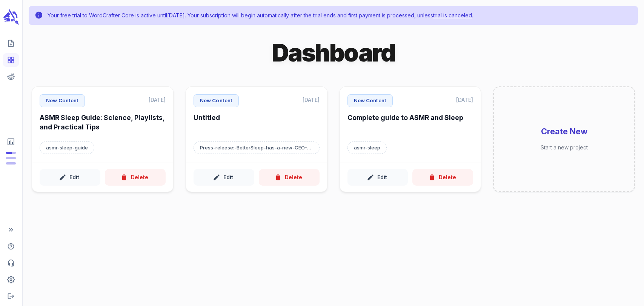 This screenshot has width=644, height=306. Describe the element at coordinates (256, 123) in the screenshot. I see `h6: Untitled` at that location.